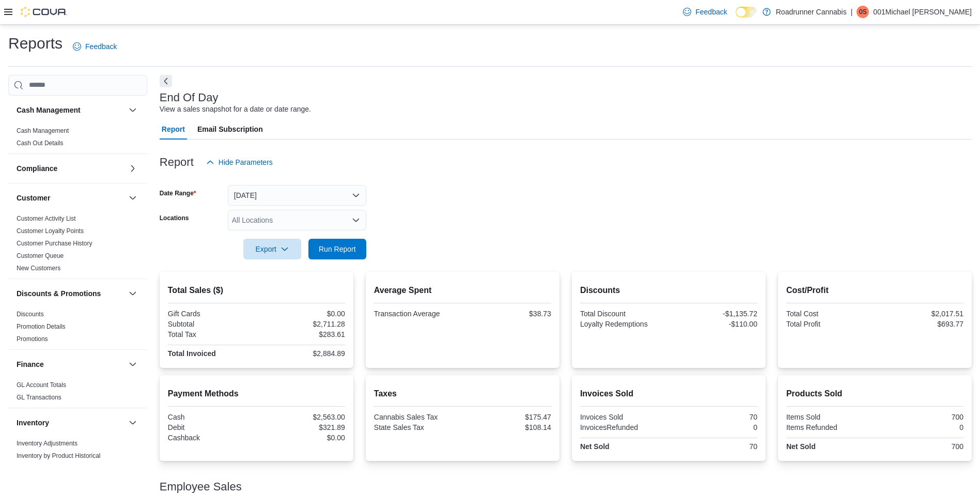 The width and height of the screenshot is (980, 493). What do you see at coordinates (874, 393) in the screenshot?
I see `h2: Products Sold` at bounding box center [874, 393].